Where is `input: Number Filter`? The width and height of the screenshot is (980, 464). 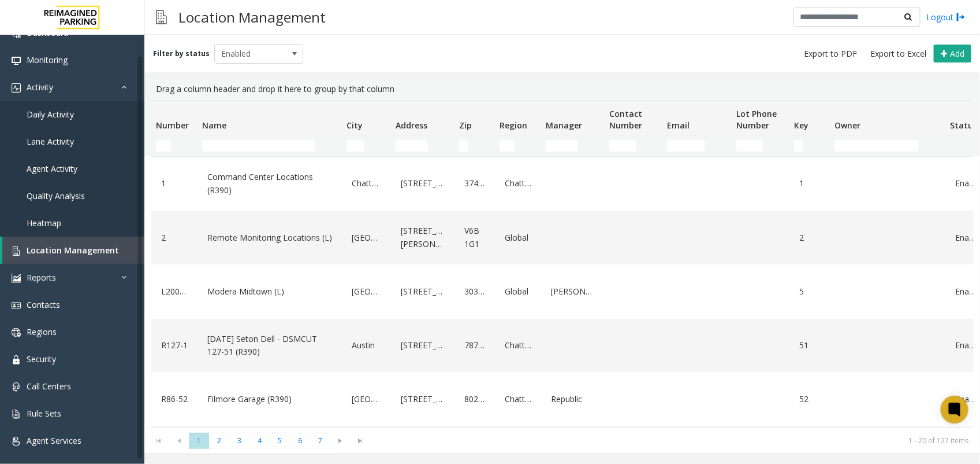 input: Number Filter is located at coordinates (163, 146).